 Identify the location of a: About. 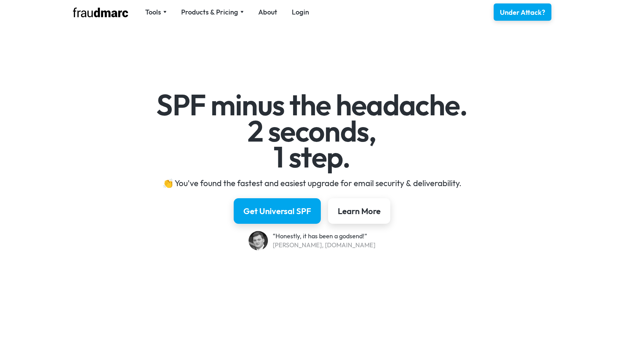
(268, 12).